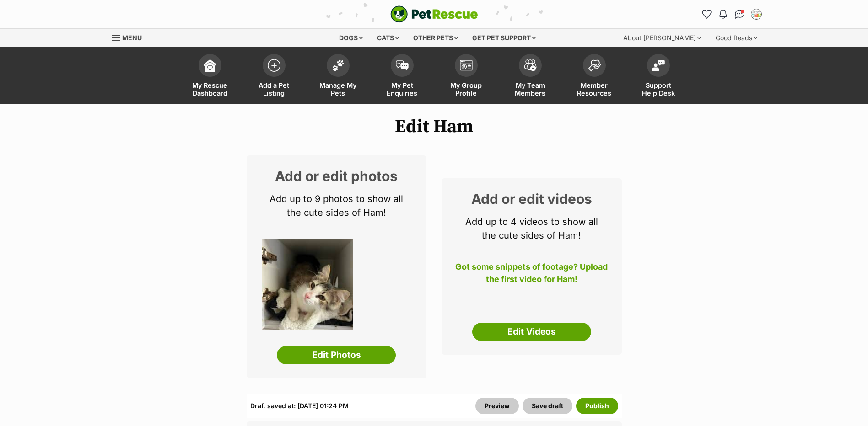 The height and width of the screenshot is (426, 868). I want to click on a: Add a Pet Listing, so click(274, 77).